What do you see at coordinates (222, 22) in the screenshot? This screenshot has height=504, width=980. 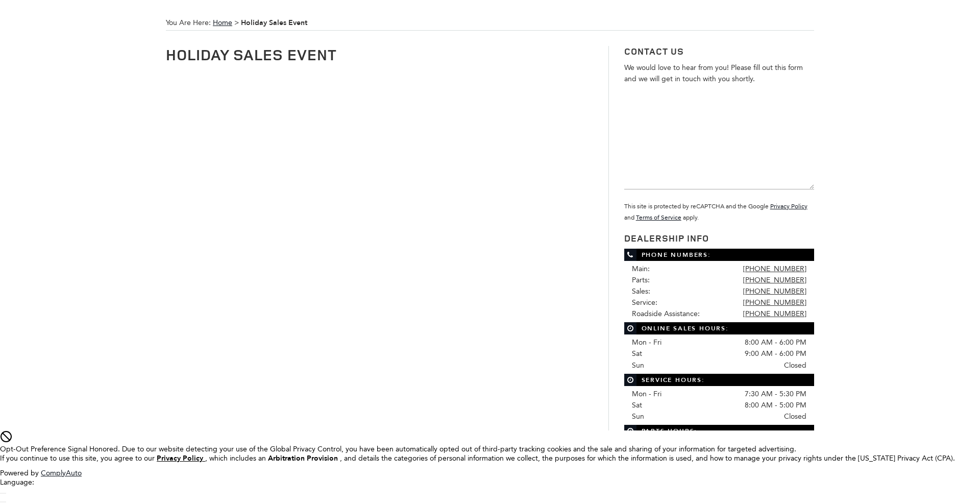 I see `a: Home` at bounding box center [222, 22].